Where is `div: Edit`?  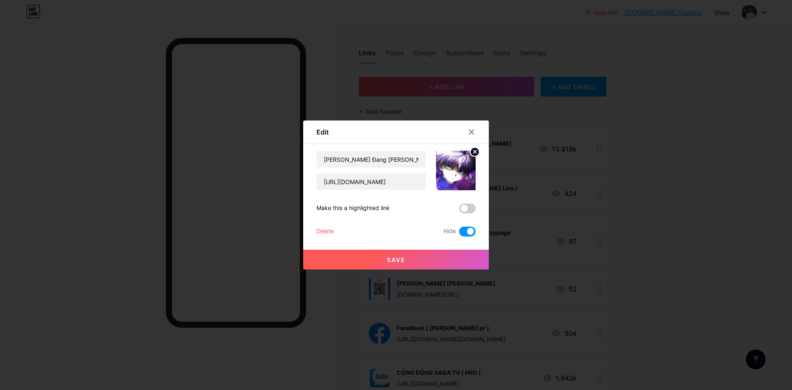 div: Edit is located at coordinates (322, 132).